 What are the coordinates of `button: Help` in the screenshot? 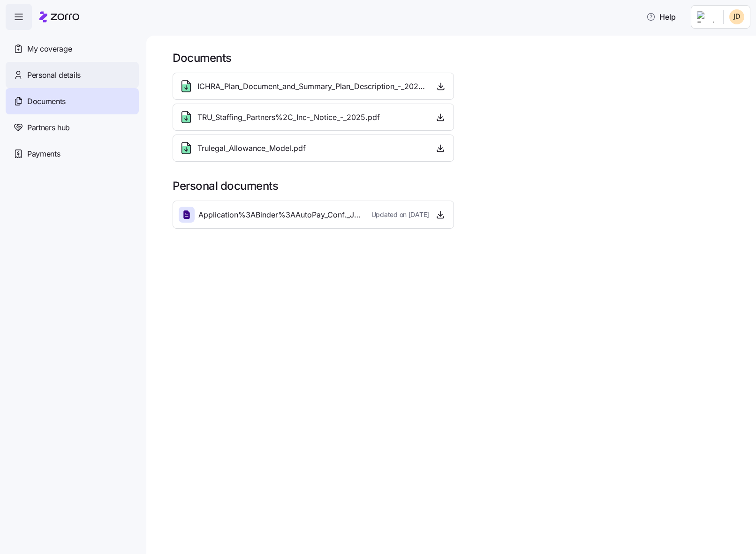 It's located at (661, 17).